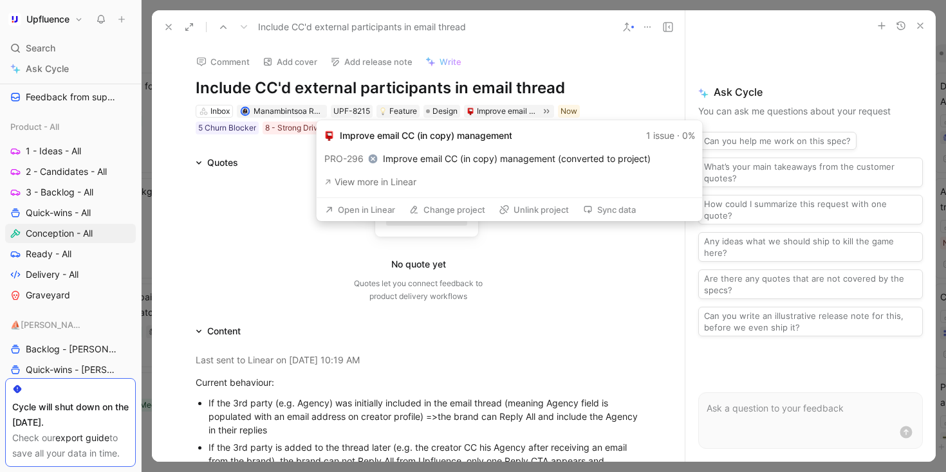 Image resolution: width=946 pixels, height=472 pixels. What do you see at coordinates (52, 275) in the screenshot?
I see `span: Delivery - All` at bounding box center [52, 275].